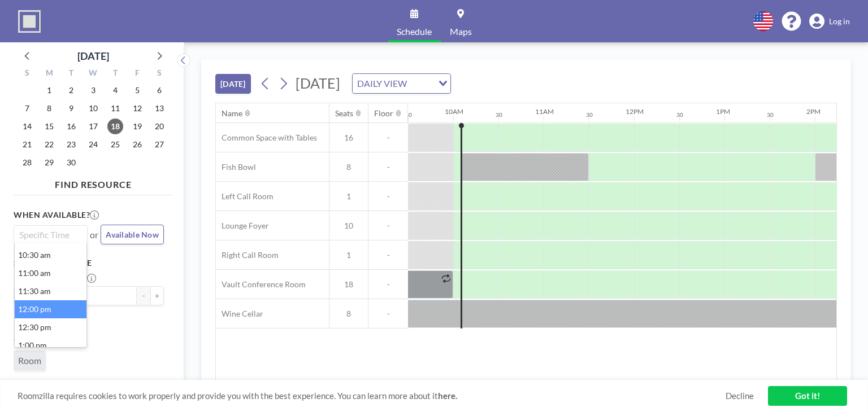  Describe the element at coordinates (115, 91) in the screenshot. I see `span: Thursday, September 4, 2025` at that location.